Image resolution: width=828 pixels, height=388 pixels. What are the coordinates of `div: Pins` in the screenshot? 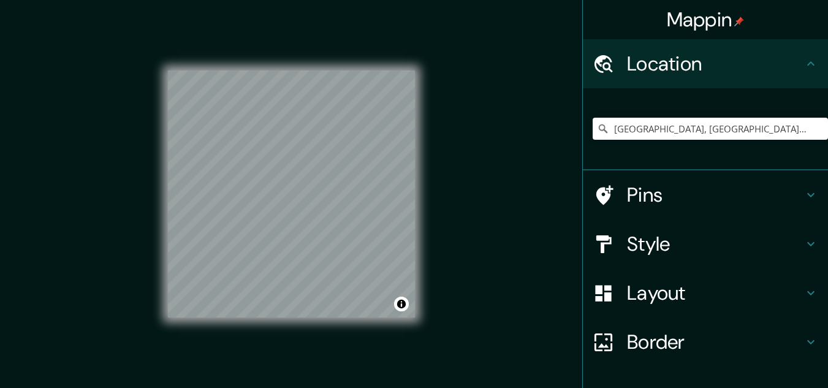 It's located at (706, 195).